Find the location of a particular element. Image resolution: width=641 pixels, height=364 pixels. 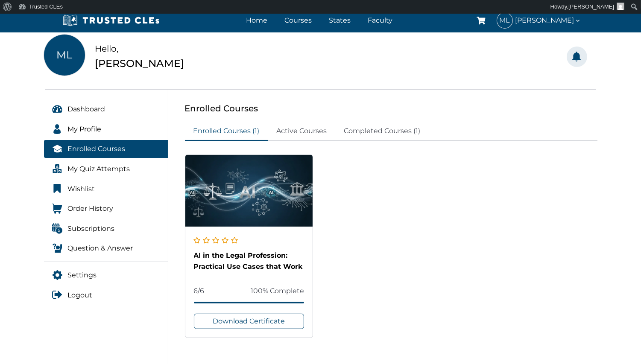

a: Home is located at coordinates (256, 20).